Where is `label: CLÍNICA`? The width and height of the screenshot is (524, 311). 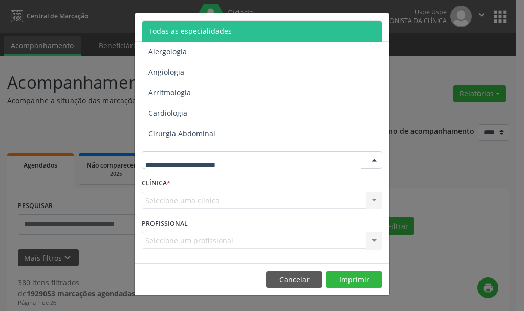 label: CLÍNICA is located at coordinates (156, 183).